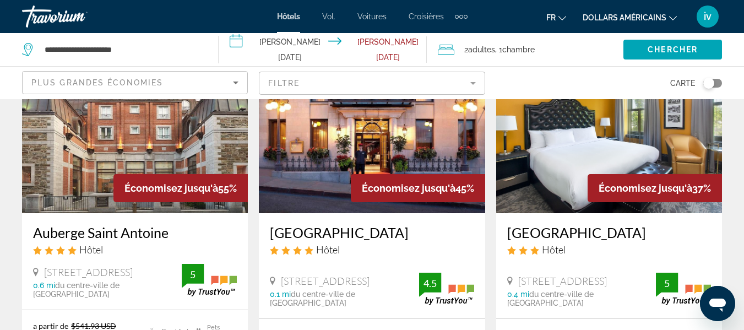 The image size is (744, 330). What do you see at coordinates (372, 17) in the screenshot?
I see `font: Voitures` at bounding box center [372, 17].